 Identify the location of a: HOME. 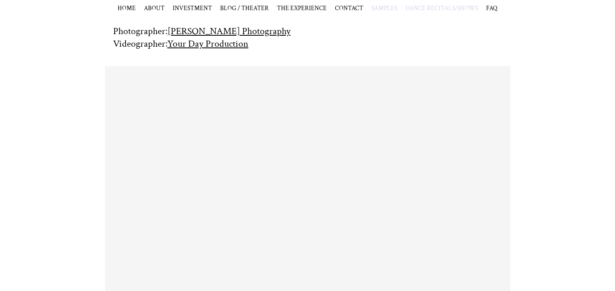
(127, 8).